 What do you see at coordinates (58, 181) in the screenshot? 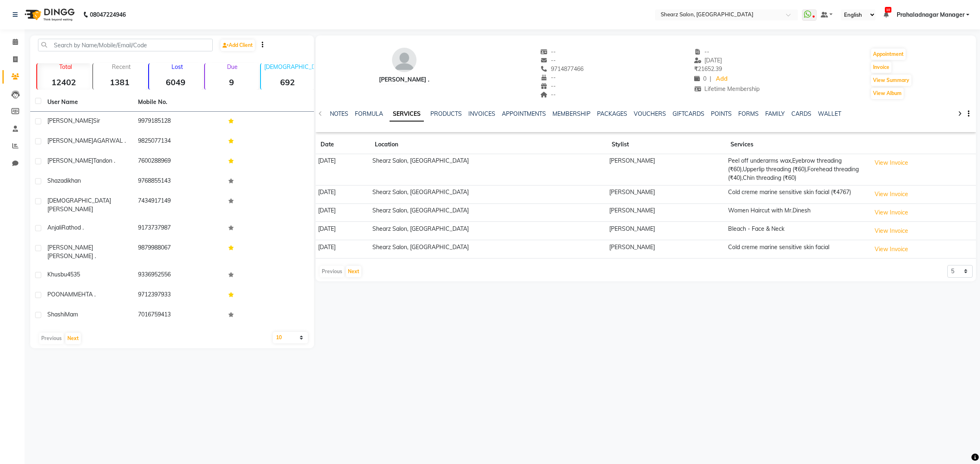
I see `span: shazadi` at bounding box center [58, 181].